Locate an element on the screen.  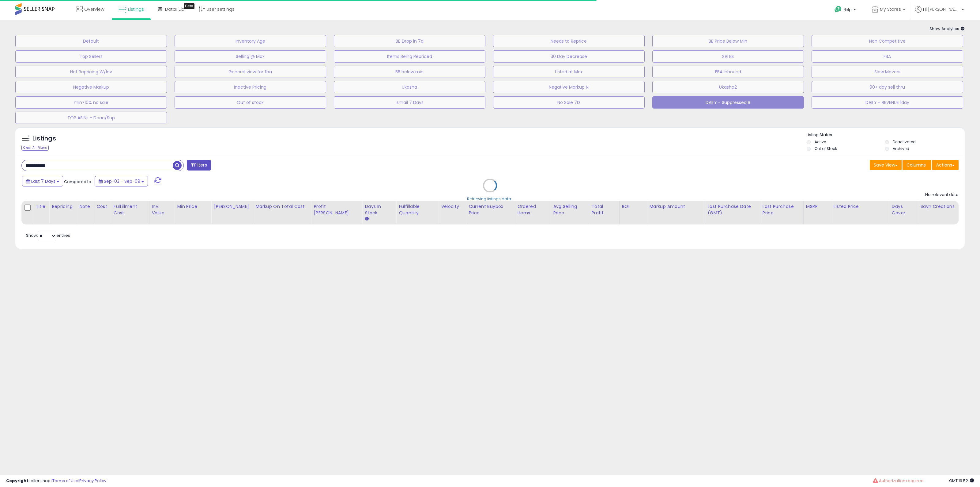
button: Selling @ Max is located at coordinates (250, 56).